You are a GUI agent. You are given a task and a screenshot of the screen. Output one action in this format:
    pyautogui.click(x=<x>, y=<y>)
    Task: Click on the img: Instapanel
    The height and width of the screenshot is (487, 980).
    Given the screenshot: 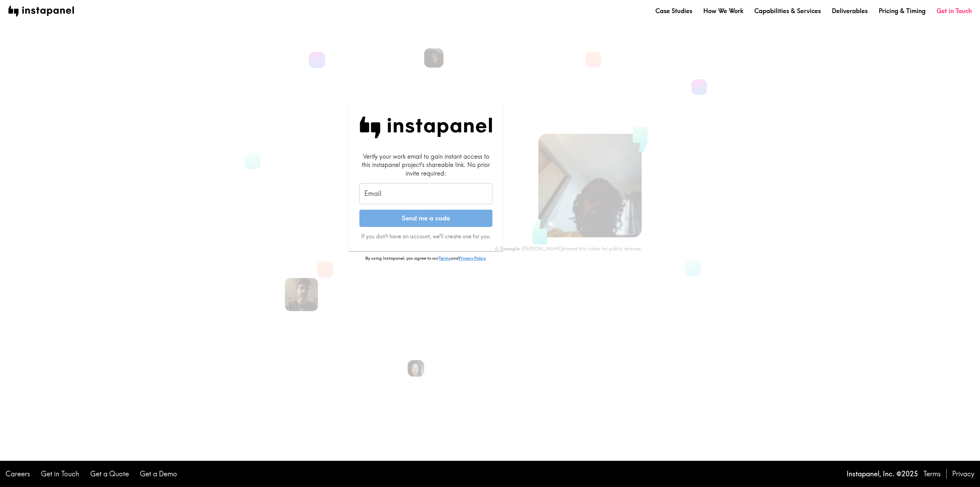 What is the action you would take?
    pyautogui.click(x=426, y=127)
    